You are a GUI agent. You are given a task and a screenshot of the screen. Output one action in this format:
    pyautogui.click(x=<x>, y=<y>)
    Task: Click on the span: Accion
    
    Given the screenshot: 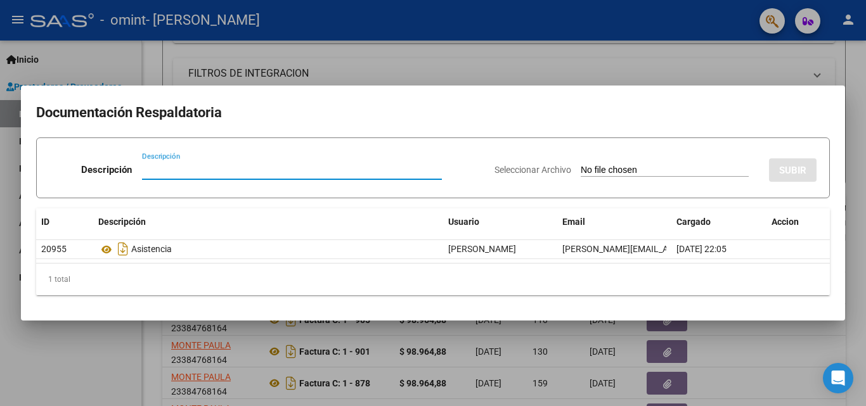 What is the action you would take?
    pyautogui.click(x=785, y=222)
    